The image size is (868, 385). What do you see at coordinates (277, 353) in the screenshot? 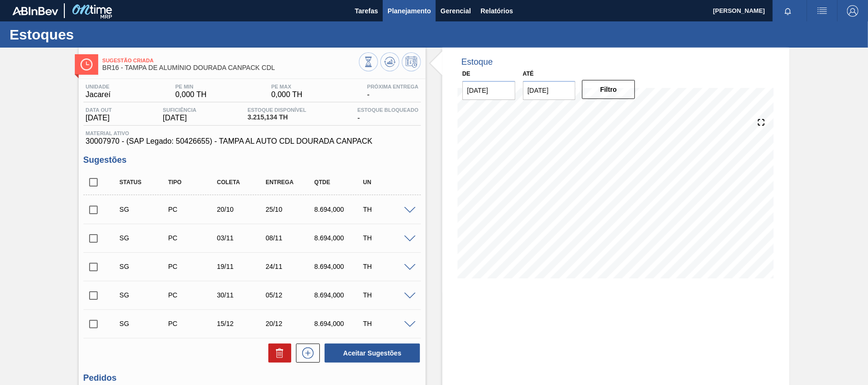
I see `div: Excluir Sugestões` at bounding box center [277, 353].